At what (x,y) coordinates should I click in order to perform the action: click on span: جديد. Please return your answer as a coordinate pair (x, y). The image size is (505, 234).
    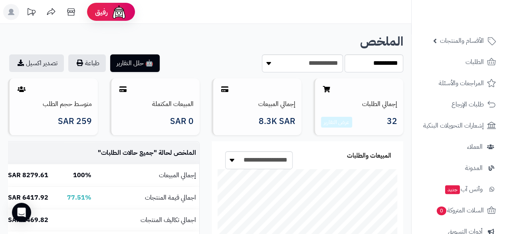
    Looking at the image, I should click on (453, 189).